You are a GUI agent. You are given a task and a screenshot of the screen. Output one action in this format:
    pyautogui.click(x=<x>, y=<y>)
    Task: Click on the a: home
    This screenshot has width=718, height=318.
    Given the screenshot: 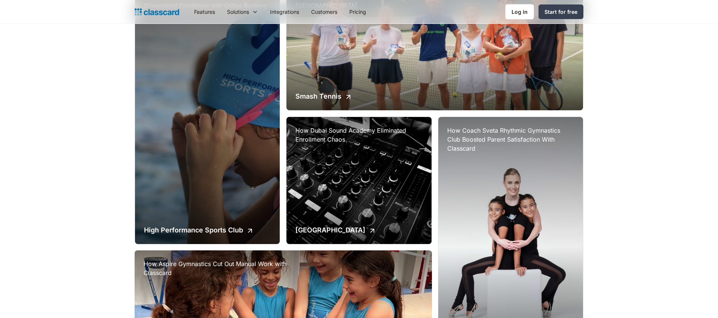 What is the action you would take?
    pyautogui.click(x=157, y=12)
    